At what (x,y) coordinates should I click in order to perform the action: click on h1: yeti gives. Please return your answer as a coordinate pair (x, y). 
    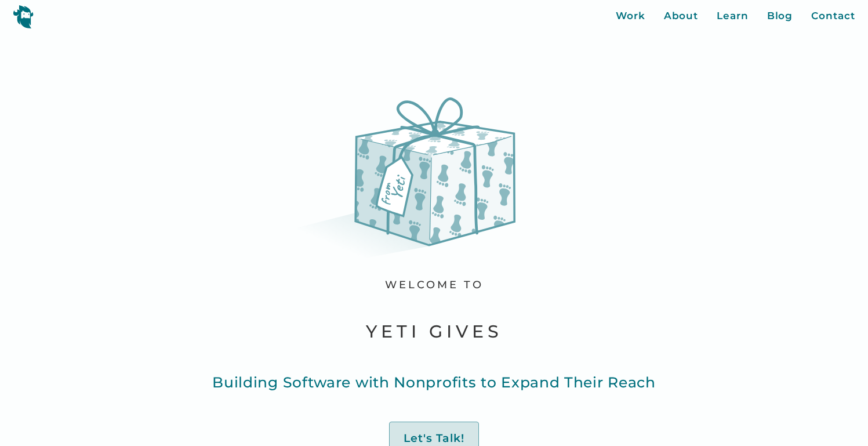
    Looking at the image, I should click on (434, 331).